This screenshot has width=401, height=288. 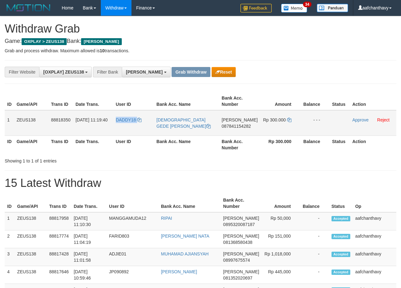 I want to click on button: Reset, so click(x=224, y=72).